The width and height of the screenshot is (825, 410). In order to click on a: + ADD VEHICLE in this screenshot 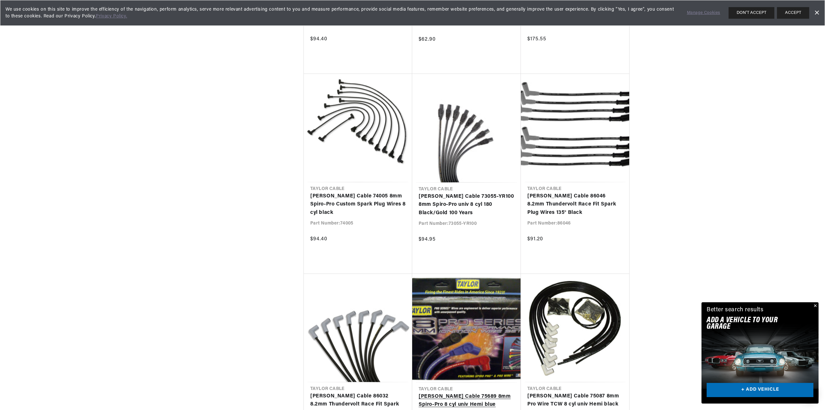, I will do `click(760, 390)`.